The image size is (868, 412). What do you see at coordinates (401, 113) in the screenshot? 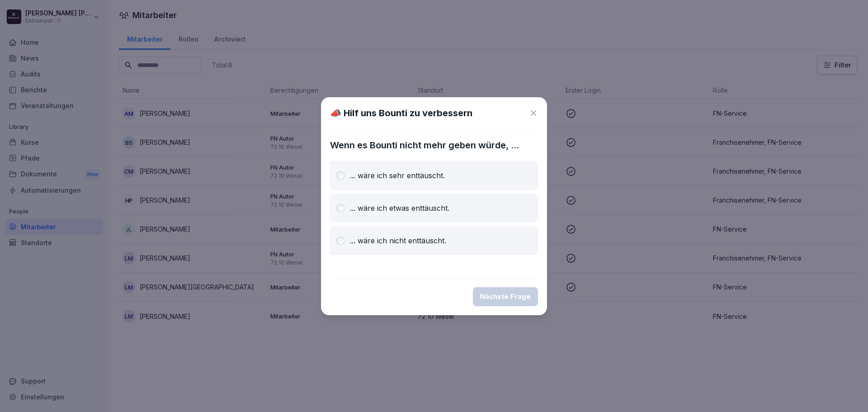
I see `h1: 📣 Hilf uns Bounti zu verbessern` at bounding box center [401, 113].